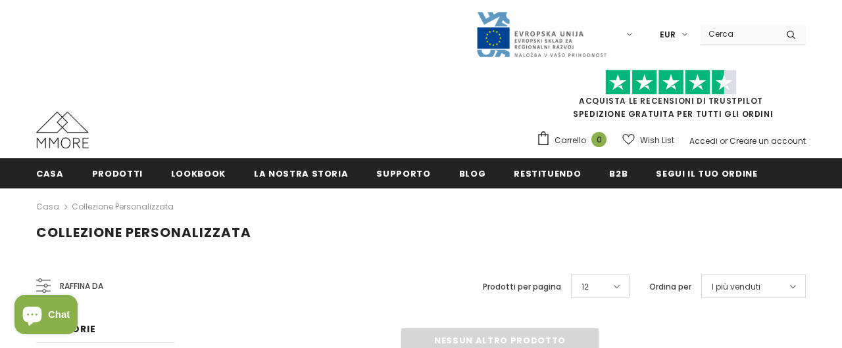 Image resolution: width=842 pixels, height=348 pixels. What do you see at coordinates (541, 34) in the screenshot?
I see `a: Javni Razpis` at bounding box center [541, 34].